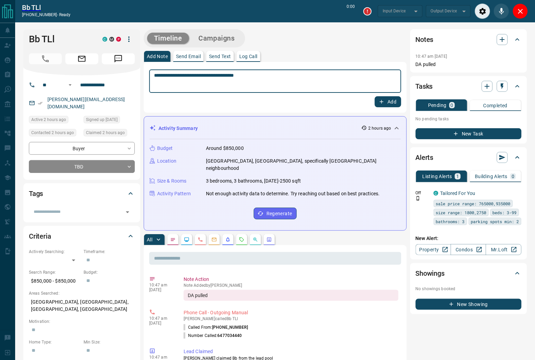 The width and height of the screenshot is (535, 360). I want to click on h2: Criteria, so click(40, 236).